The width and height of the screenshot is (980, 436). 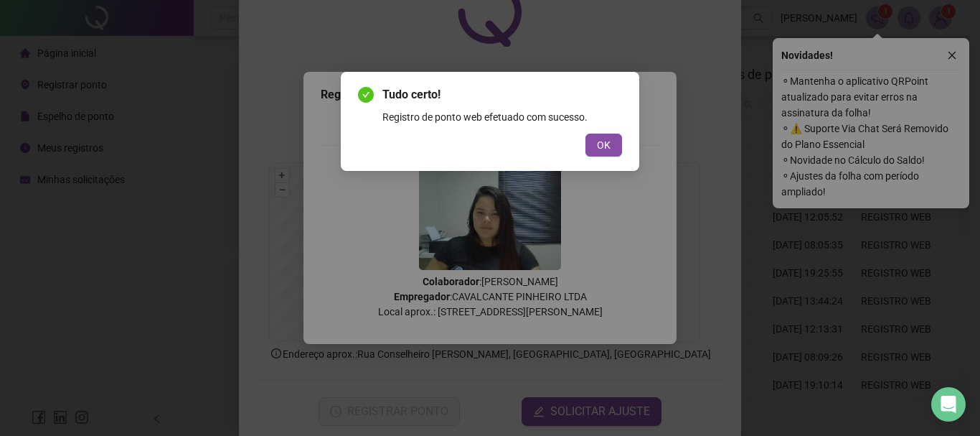 What do you see at coordinates (604, 145) in the screenshot?
I see `span: OK` at bounding box center [604, 145].